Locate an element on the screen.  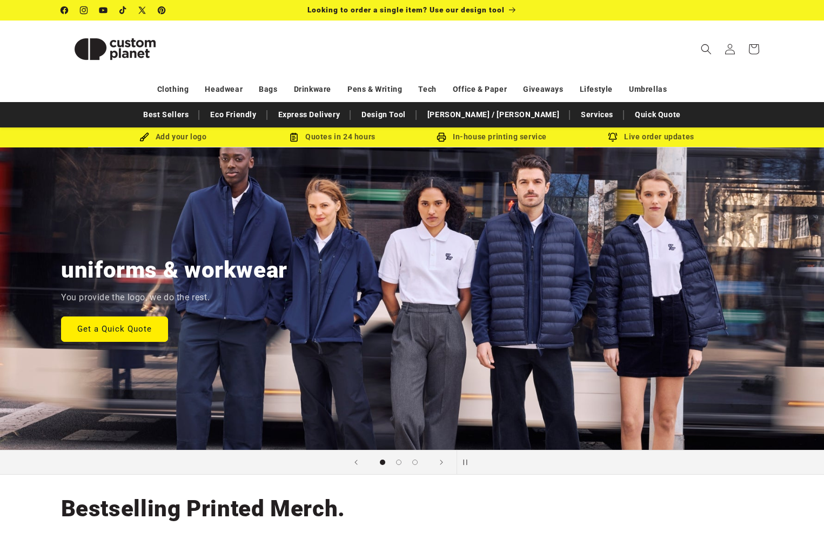
a: Drinkware is located at coordinates (312, 89).